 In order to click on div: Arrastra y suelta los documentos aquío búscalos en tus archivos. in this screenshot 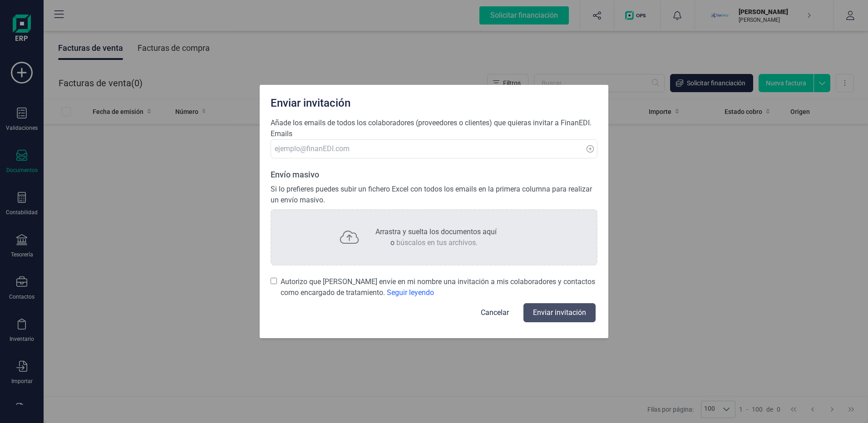, I will do `click(434, 237)`.